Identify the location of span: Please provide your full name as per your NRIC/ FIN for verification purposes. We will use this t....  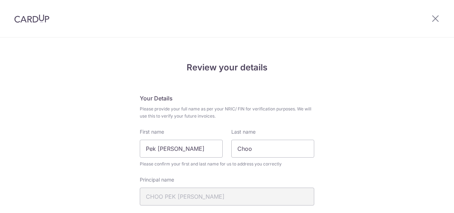
(227, 112).